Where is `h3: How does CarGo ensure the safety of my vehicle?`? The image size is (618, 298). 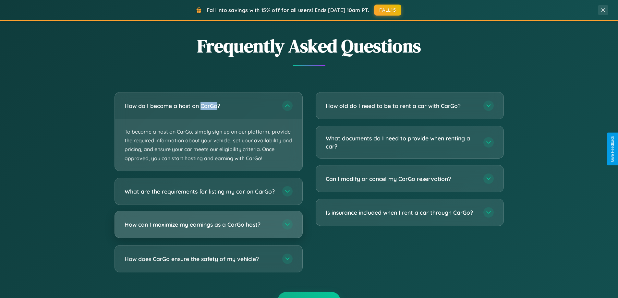 h3: How does CarGo ensure the safety of my vehicle? is located at coordinates (200, 259).